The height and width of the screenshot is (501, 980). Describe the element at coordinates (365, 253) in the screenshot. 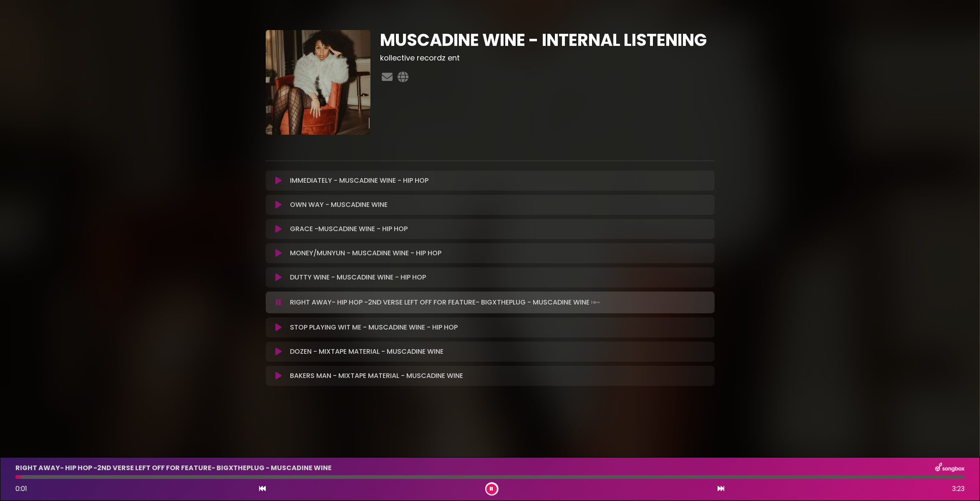

I see `p: MONEY/MUNYUN - MUSCADINE WINE - HIP HOP` at that location.